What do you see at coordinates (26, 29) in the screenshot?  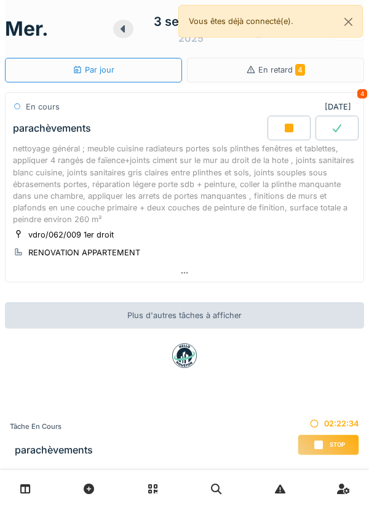 I see `h1: mer.` at bounding box center [26, 29].